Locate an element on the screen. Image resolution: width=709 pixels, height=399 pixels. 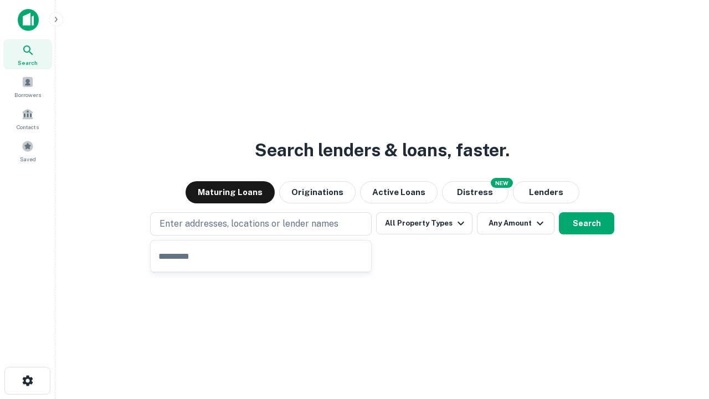
a: Search is located at coordinates (28, 54).